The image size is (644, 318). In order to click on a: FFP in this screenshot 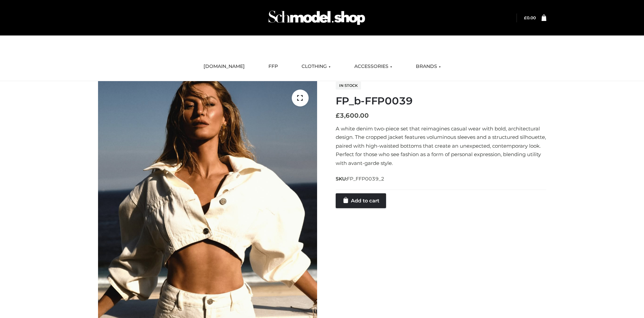, I will do `click(273, 67)`.